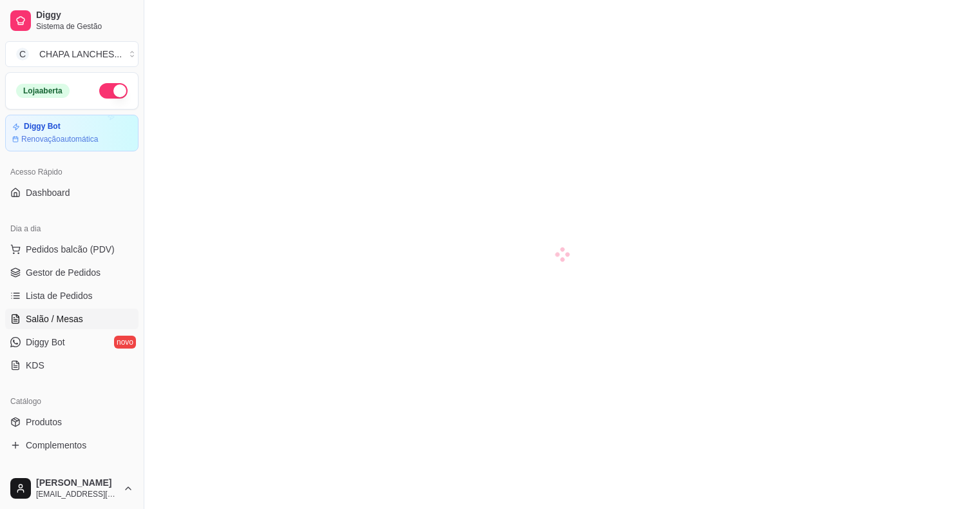  I want to click on span: Complementos, so click(56, 446).